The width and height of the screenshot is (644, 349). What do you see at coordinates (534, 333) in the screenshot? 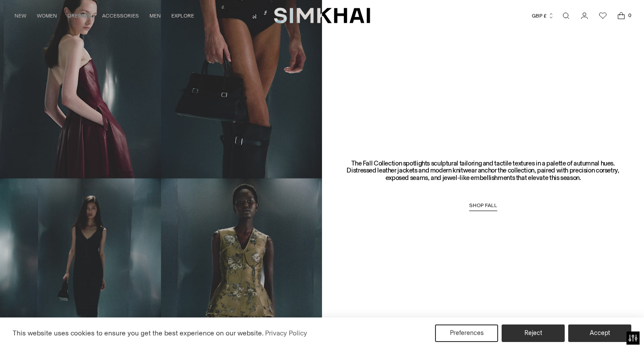
I see `button: Reject` at bounding box center [534, 333].